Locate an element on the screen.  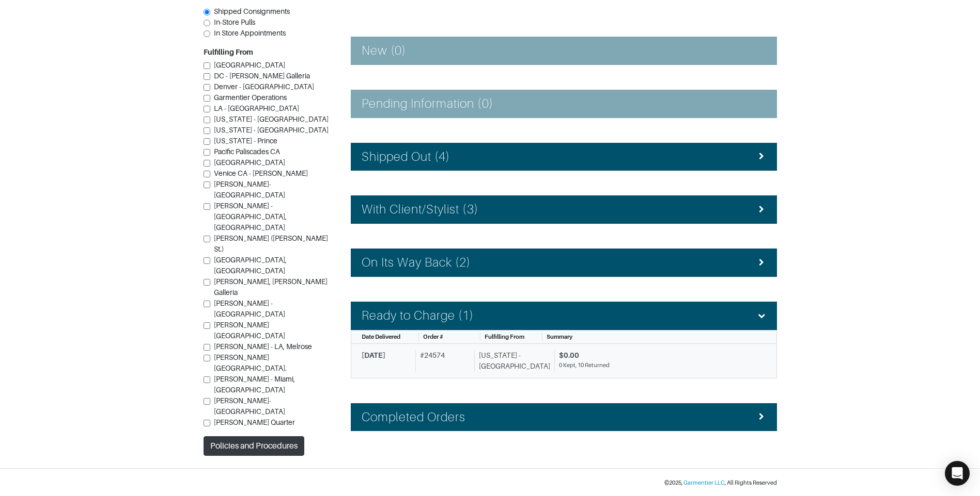
h4: New (0) is located at coordinates (384, 51).